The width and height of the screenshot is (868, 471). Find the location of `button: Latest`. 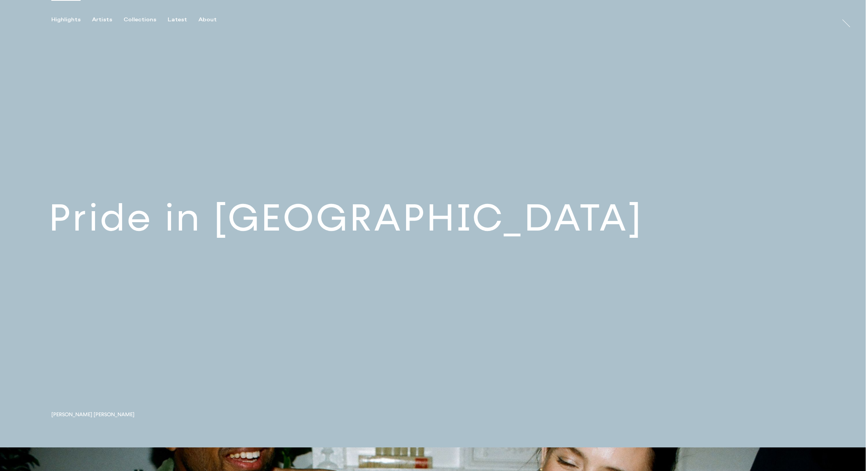

button: Latest is located at coordinates (183, 20).